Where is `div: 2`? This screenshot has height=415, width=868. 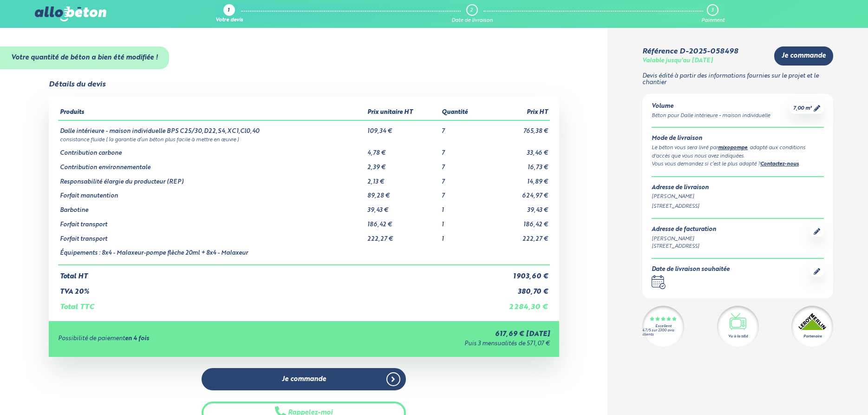 div: 2 is located at coordinates (472, 10).